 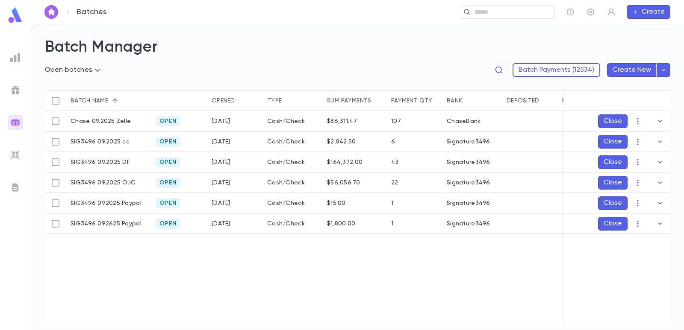 What do you see at coordinates (15, 188) in the screenshot?
I see `img: letters_grey.7941b92b52307dd3b8a917253454ce1c.svg` at bounding box center [15, 188].